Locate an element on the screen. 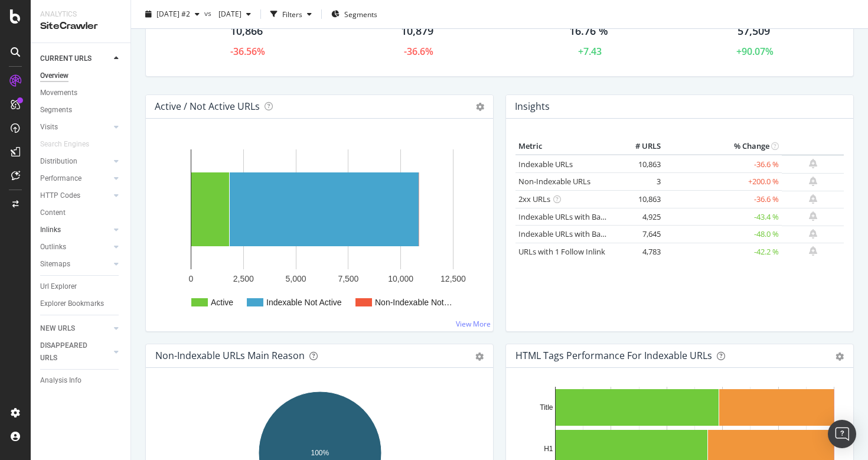  text: 5,000 is located at coordinates (296, 278).